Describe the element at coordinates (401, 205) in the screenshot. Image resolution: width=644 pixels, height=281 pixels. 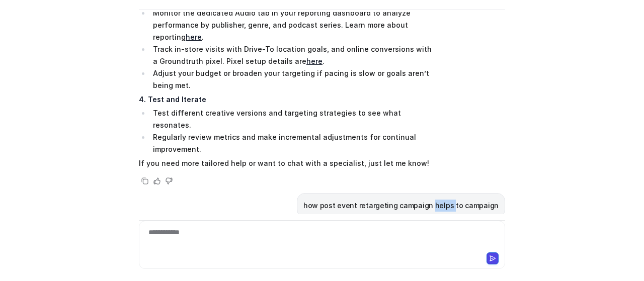
I see `p: how post event retargeting campaign helps to campaign` at that location.